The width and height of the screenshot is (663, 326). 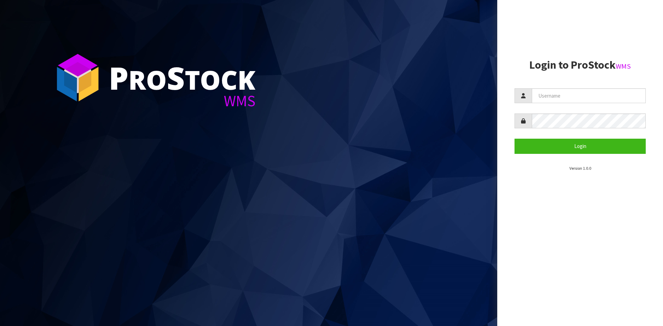 I want to click on div: ro tock, so click(x=182, y=78).